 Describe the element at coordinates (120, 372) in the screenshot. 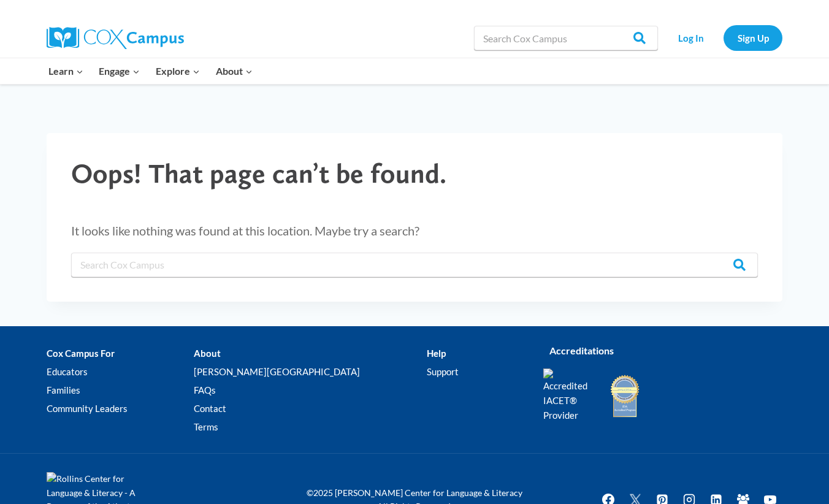

I see `a: Educators` at that location.